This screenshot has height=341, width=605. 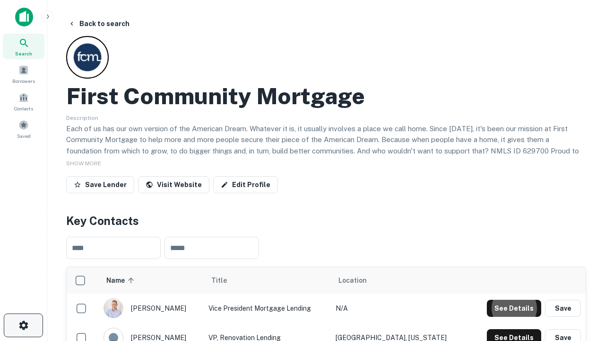 I want to click on div: Contacts, so click(x=24, y=101).